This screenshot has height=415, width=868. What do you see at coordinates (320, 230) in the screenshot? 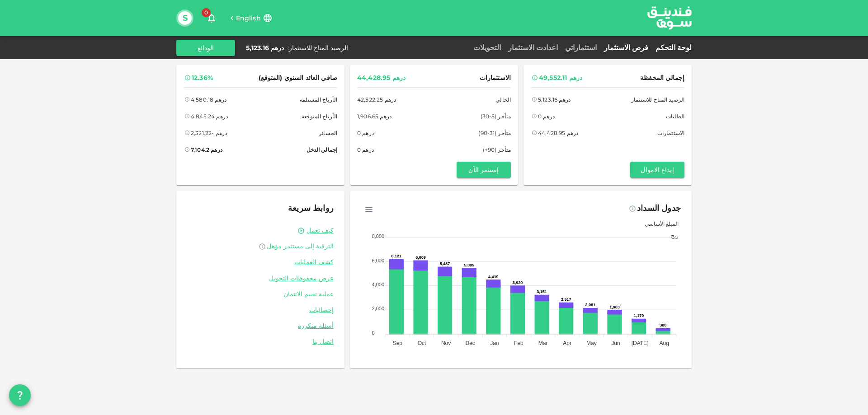
I see `a: كيف تعمل` at bounding box center [320, 230].